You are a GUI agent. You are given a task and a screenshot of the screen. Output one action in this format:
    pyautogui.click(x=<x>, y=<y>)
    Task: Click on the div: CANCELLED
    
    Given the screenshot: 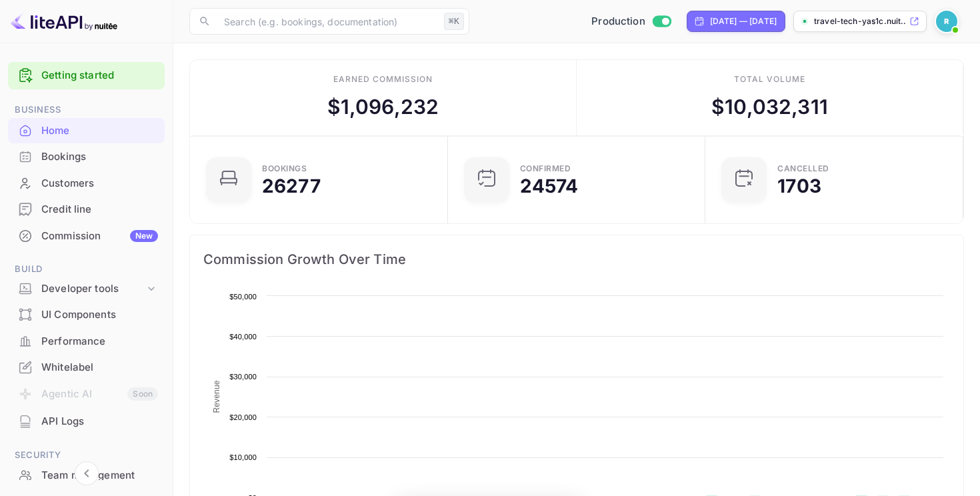 What is the action you would take?
    pyautogui.click(x=803, y=169)
    